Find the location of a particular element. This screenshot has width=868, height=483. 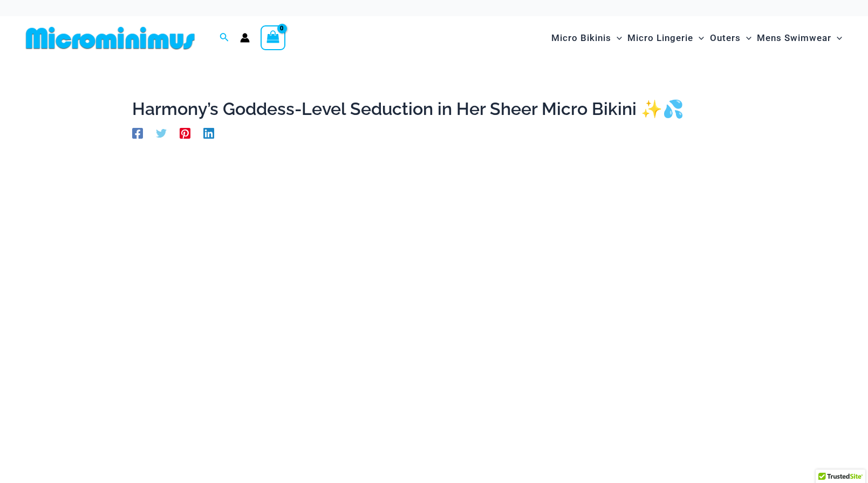

span: Mens Swimwear is located at coordinates (794, 38).